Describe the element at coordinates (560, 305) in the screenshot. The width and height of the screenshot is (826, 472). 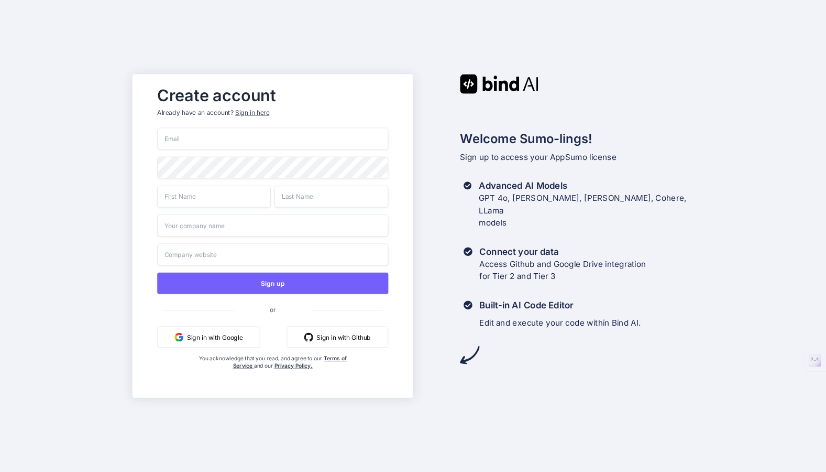
I see `h3: Built-in AI Code Editor` at that location.